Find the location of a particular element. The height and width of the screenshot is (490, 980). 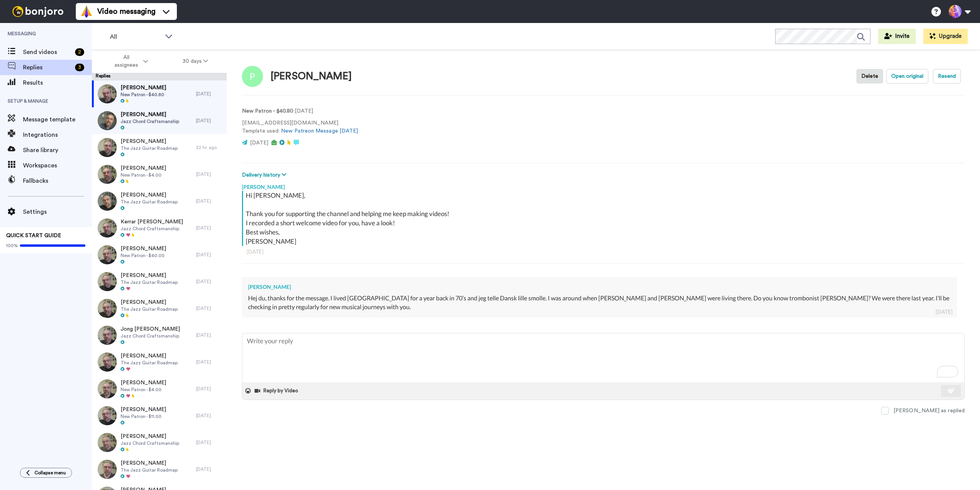

img: 8fd8bd36-5747-44eb-9d39-94b8f2e3dc37-thumb.jpg is located at coordinates (107, 255).